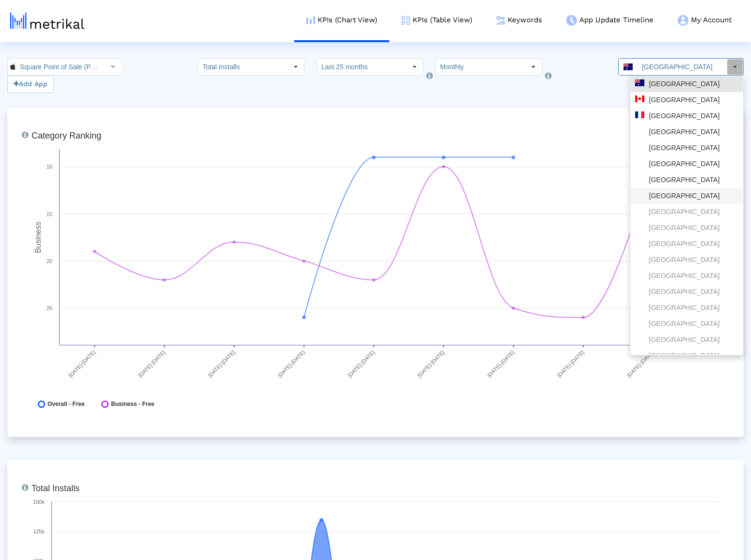 The image size is (751, 560). Describe the element at coordinates (311, 20) in the screenshot. I see `img: kpi-chart-menu-icon.png` at that location.